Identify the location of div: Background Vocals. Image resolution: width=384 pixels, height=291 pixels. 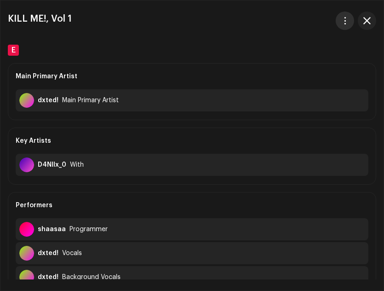
(91, 277).